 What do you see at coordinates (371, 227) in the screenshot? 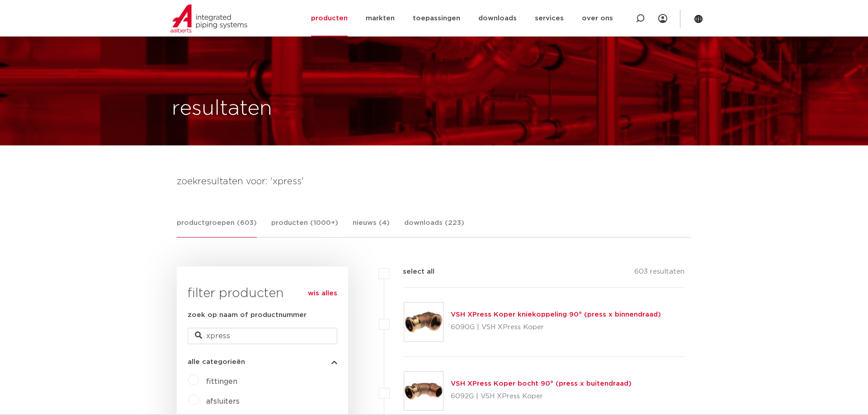
I see `a: nieuws (4)` at bounding box center [371, 227].